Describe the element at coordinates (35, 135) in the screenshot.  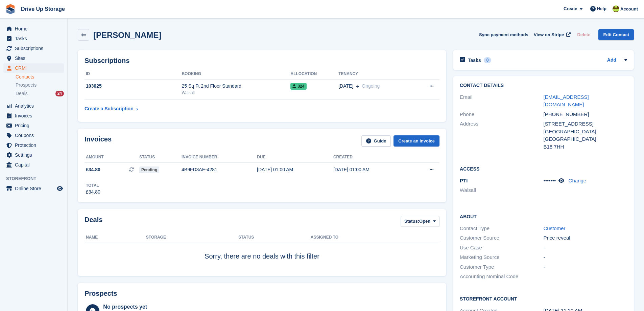
I see `span: Coupons` at that location.